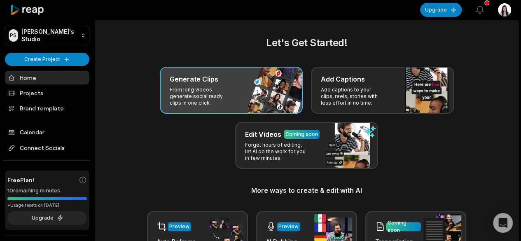  I want to click on div: Open Intercom Messenger, so click(503, 223).